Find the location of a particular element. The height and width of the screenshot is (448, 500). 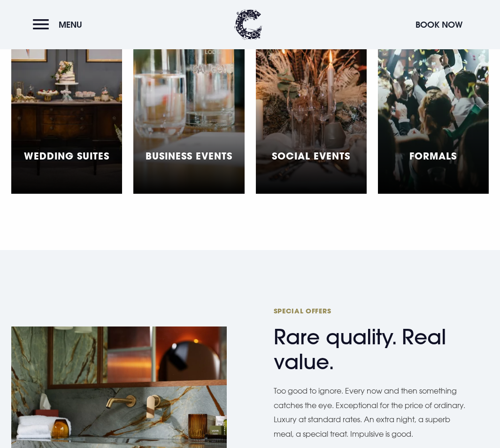

img: Clandeboye Lodge is located at coordinates (248, 24).